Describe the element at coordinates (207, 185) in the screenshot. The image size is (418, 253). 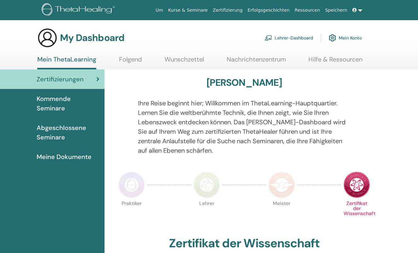
I see `img: Instructor` at that location.